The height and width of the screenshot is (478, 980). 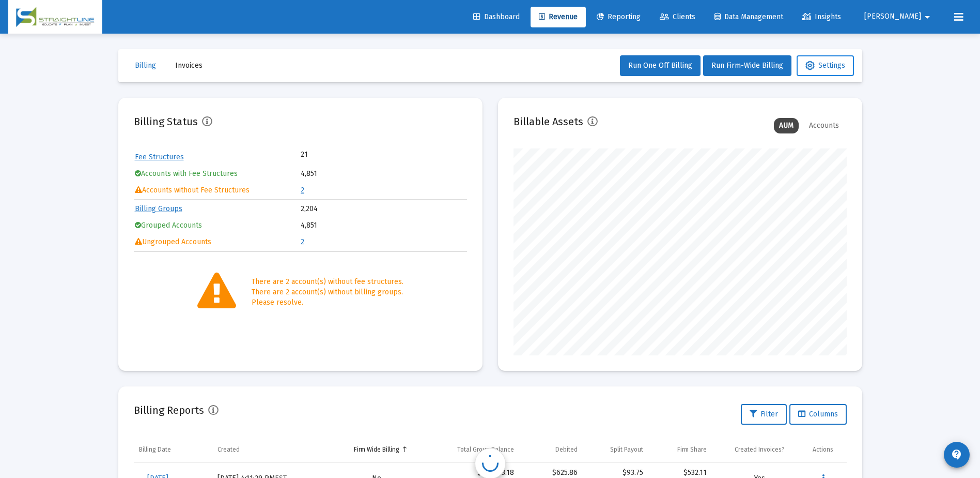 What do you see at coordinates (218, 190) in the screenshot?
I see `td: Accounts without Fee Structures` at bounding box center [218, 190].